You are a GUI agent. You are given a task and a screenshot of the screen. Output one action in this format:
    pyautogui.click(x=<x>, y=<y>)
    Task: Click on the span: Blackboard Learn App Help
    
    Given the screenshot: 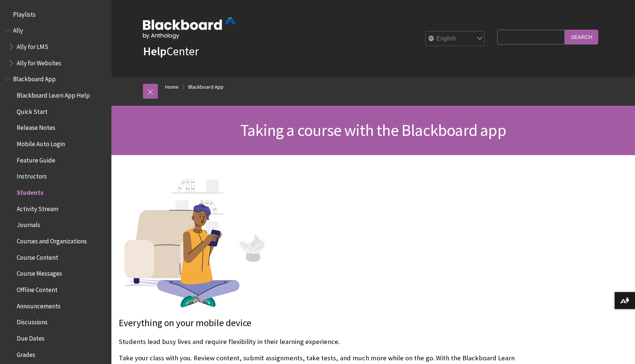 What is the action you would take?
    pyautogui.click(x=53, y=94)
    